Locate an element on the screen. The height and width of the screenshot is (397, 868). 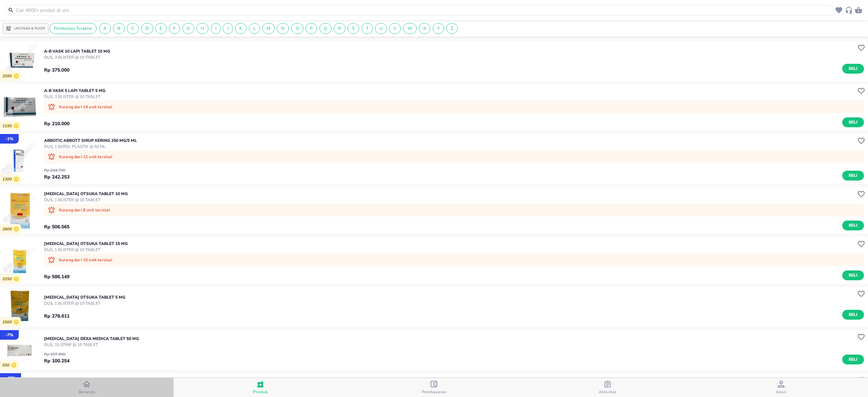
span: F is located at coordinates (175, 28).